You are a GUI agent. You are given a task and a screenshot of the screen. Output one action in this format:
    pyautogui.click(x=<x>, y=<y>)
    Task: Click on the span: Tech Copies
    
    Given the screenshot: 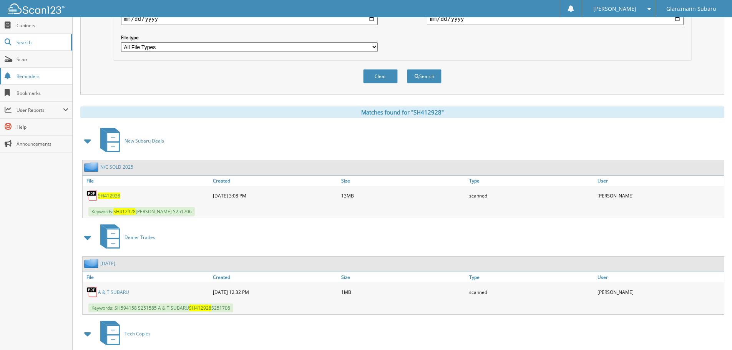 What is the action you would take?
    pyautogui.click(x=138, y=334)
    